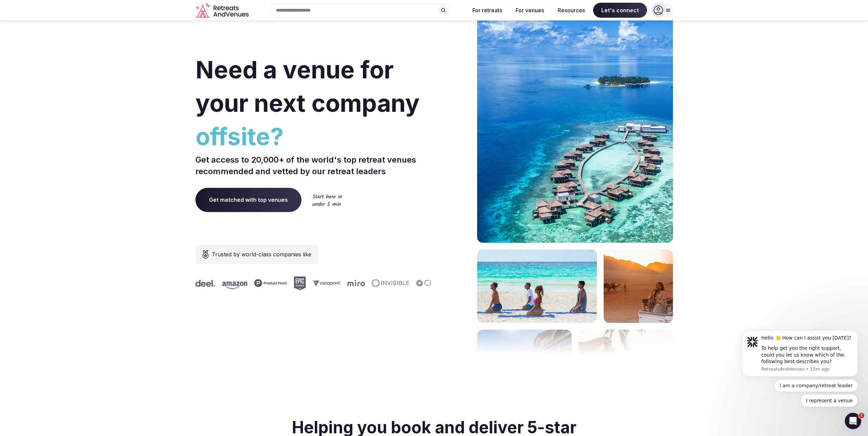 The image size is (868, 436). Describe the element at coordinates (21, 20) in the screenshot. I see `img: Profile image for RetreatsAndVenues` at that location.